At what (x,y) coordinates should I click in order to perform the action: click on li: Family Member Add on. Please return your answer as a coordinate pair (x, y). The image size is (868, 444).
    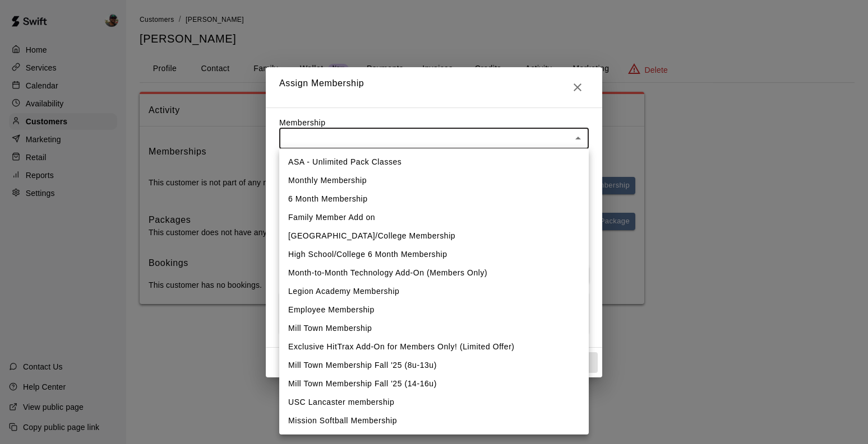
    Looking at the image, I should click on (434, 217).